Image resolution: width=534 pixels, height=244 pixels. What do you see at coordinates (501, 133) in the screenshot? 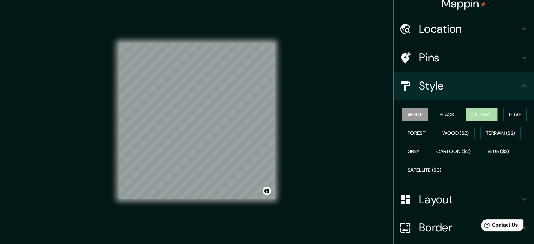
I see `button: Terrain ($2)` at bounding box center [501, 133].